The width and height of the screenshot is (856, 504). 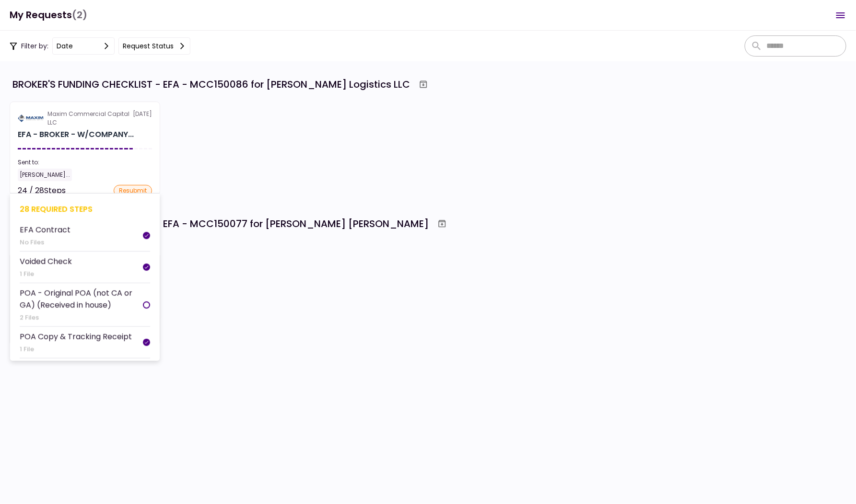 What do you see at coordinates (75, 336) in the screenshot?
I see `div: POA Copy & Tracking Receipt` at bounding box center [75, 336].